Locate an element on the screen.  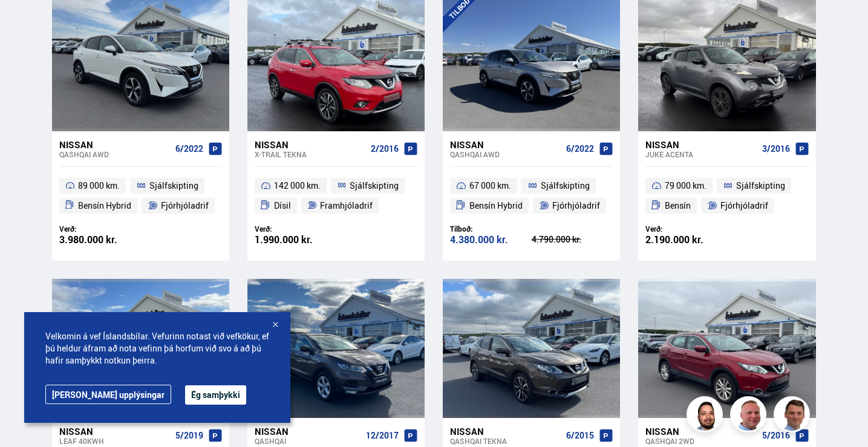
a: Nissan X-Trail TEKNA 2/2016 142 000 km. Sjálfskipting Dísil Framhjóladrif Verð: 1.990.000 kr. is located at coordinates (335, 196).